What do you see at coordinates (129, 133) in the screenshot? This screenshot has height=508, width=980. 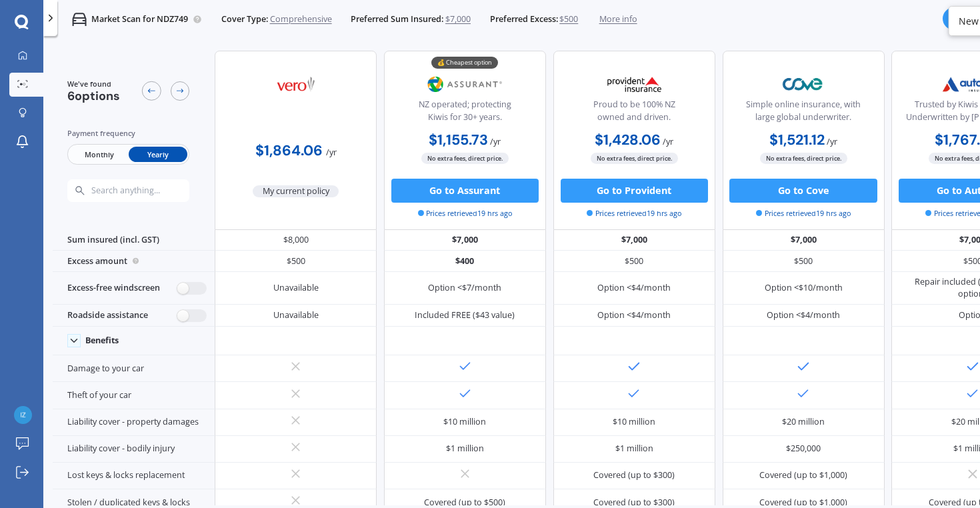 I see `div: Payment frequency` at bounding box center [129, 133].